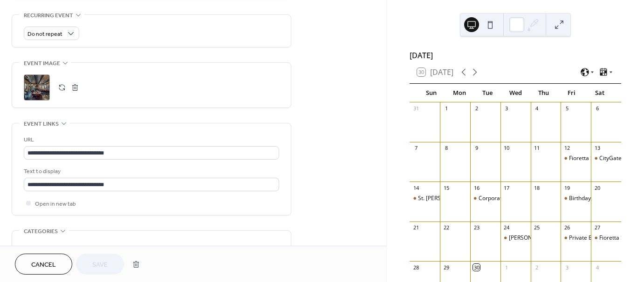  I want to click on div: 27, so click(596, 228).